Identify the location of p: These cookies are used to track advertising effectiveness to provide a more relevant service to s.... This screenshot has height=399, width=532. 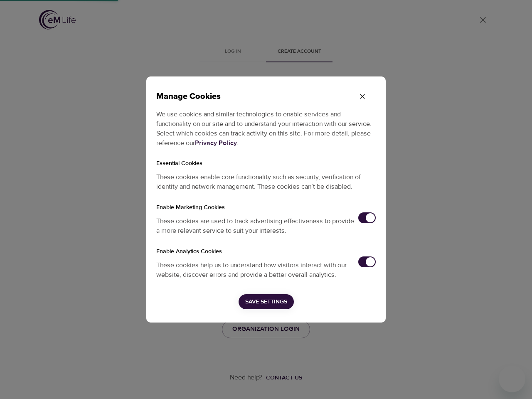
(257, 226).